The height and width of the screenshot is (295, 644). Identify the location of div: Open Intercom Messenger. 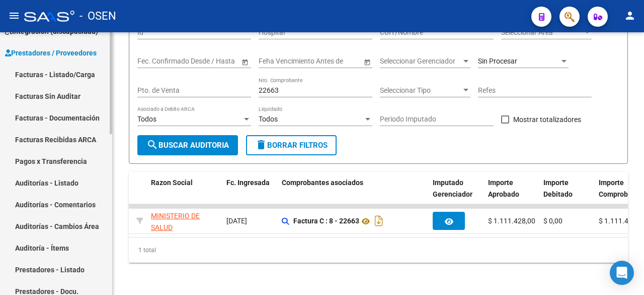
(622, 272).